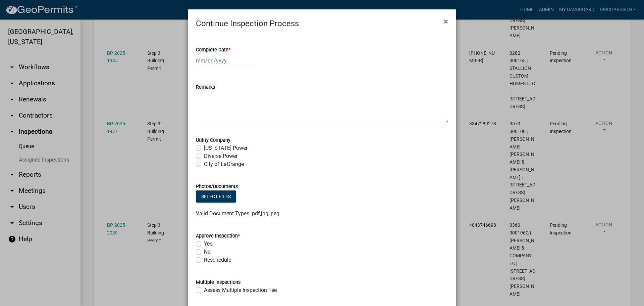  I want to click on label: Complete Date, so click(213, 50).